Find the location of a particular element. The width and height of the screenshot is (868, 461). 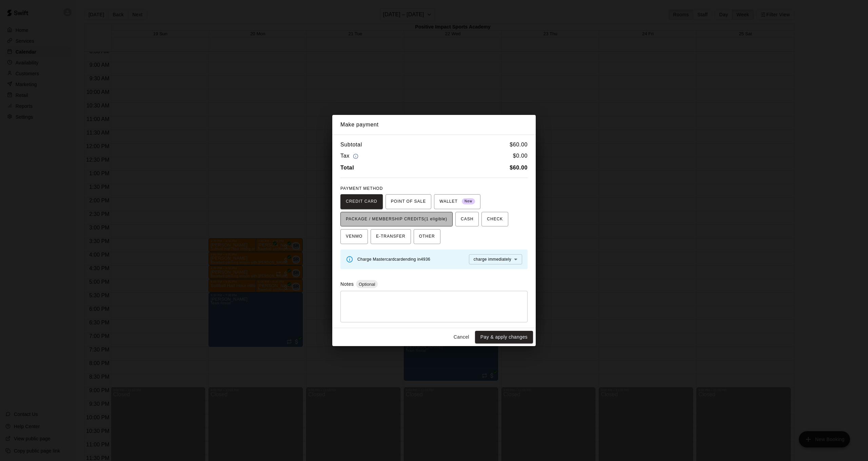

button: POINT OF SALE is located at coordinates (409, 202).